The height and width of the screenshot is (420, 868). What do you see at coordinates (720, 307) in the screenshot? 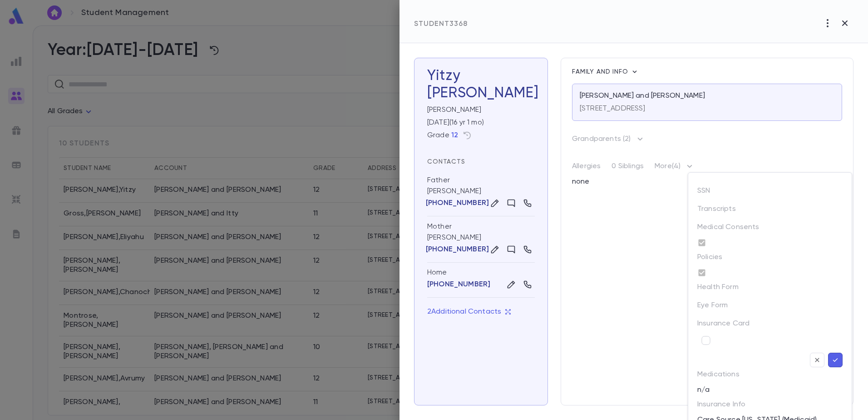
I see `p: Eye Form` at bounding box center [720, 307].